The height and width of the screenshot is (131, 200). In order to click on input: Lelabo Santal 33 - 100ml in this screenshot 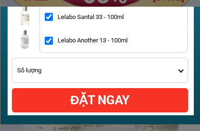, I will do `click(49, 17)`.